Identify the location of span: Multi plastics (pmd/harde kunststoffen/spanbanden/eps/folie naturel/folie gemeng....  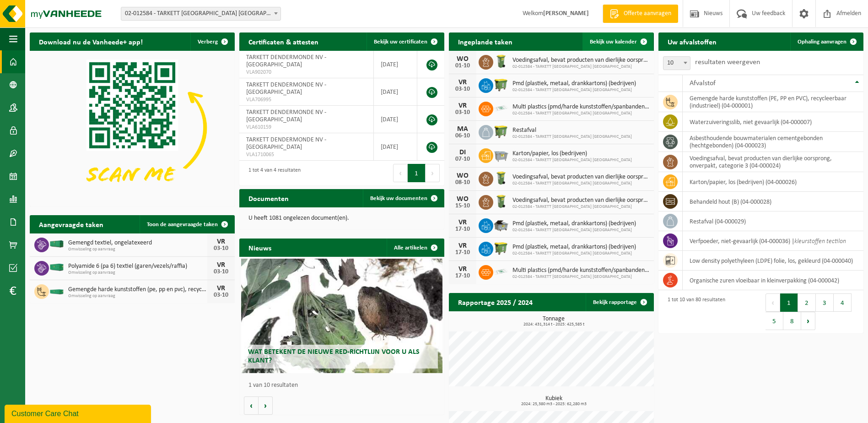
(581, 271).